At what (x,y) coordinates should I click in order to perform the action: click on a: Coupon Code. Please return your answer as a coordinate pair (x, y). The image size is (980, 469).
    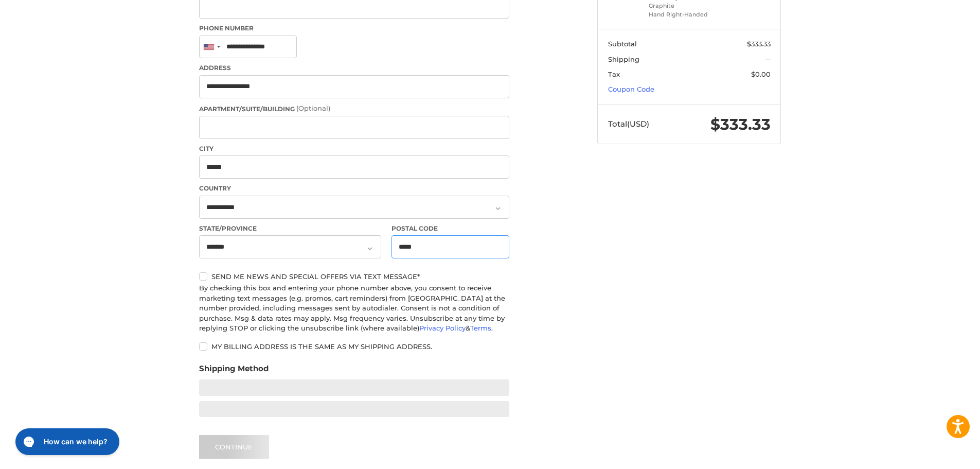
    Looking at the image, I should click on (631, 89).